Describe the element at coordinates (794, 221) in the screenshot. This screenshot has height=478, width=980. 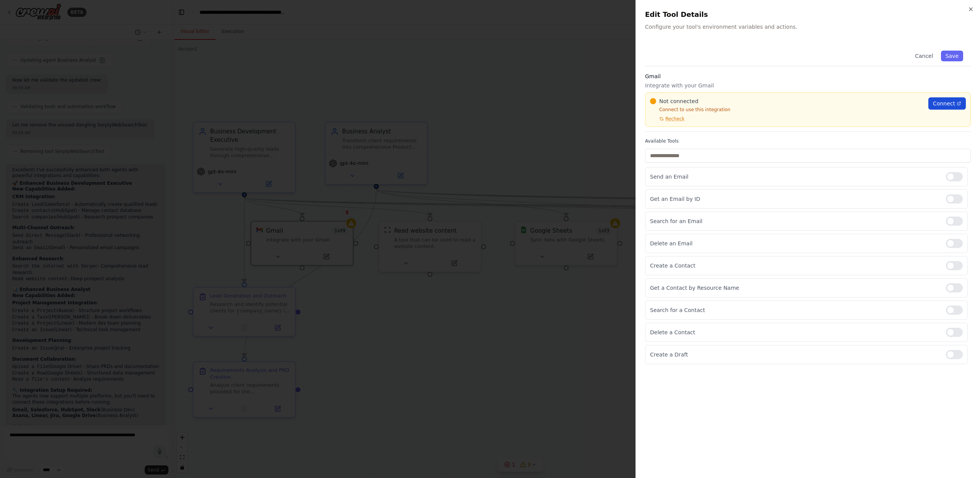
I see `p: Search for an Email` at that location.